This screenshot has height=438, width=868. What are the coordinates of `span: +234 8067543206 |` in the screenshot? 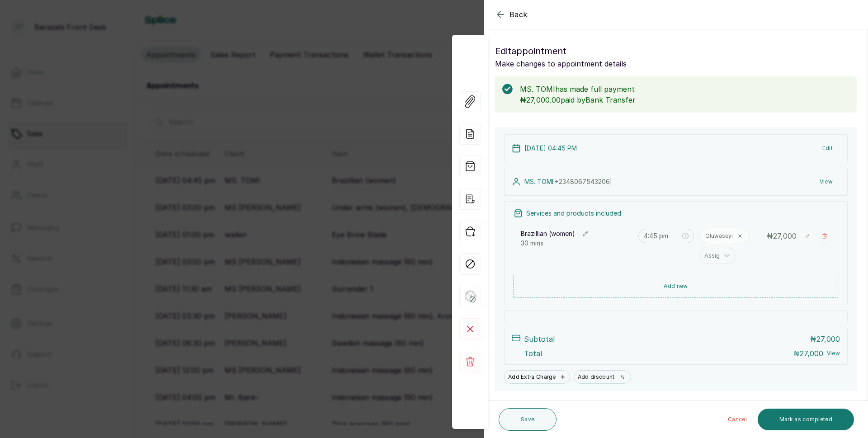 It's located at (583, 181).